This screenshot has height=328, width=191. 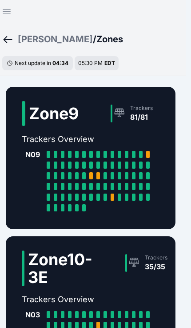 I want to click on h2: Zone 9, so click(x=54, y=113).